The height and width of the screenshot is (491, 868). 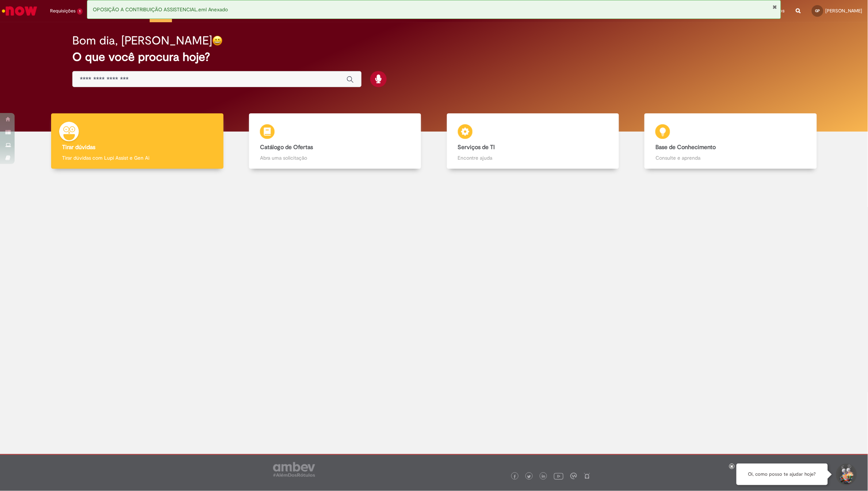 I want to click on img: logo_footer_workplace.png, so click(x=574, y=476).